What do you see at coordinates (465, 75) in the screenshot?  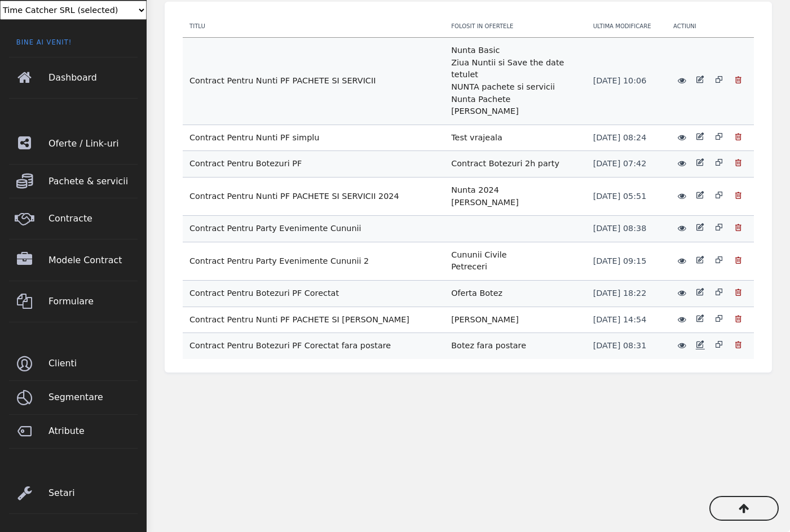 I see `a: tetulet` at bounding box center [465, 75].